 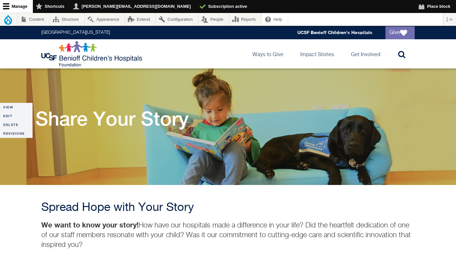 What do you see at coordinates (105, 19) in the screenshot?
I see `a: Appearance` at bounding box center [105, 19].